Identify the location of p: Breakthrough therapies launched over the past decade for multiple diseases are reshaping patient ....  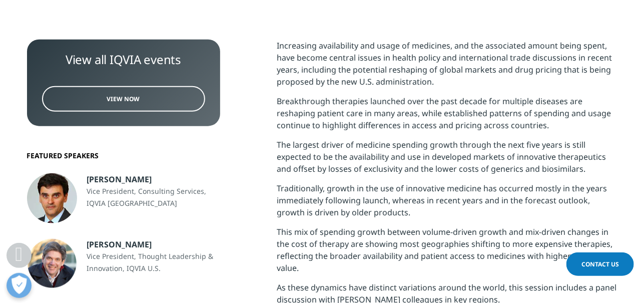
(447, 117).